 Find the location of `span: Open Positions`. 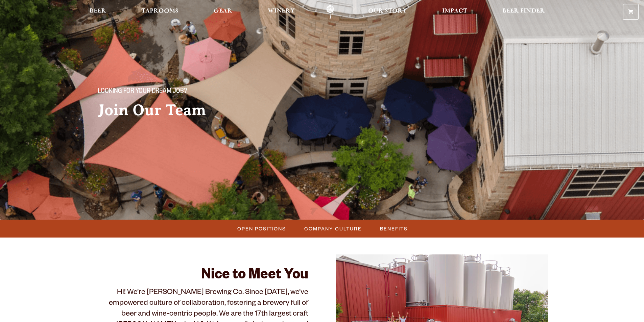

span: Open Positions is located at coordinates (262, 228).